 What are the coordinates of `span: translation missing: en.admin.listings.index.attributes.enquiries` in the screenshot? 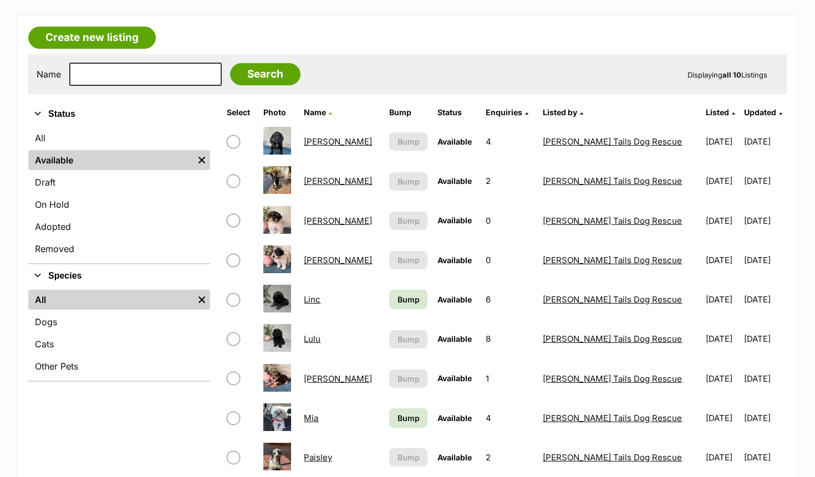 It's located at (504, 112).